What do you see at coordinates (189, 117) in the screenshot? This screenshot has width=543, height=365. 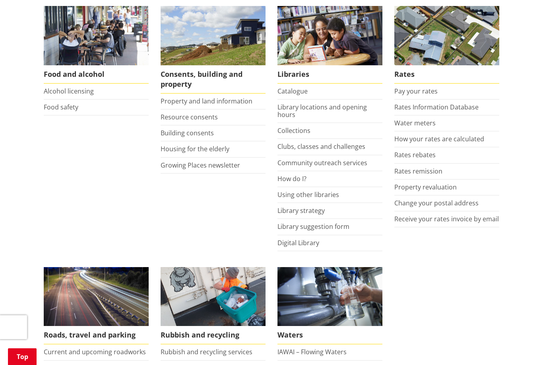 I see `a: Resource consents` at bounding box center [189, 117].